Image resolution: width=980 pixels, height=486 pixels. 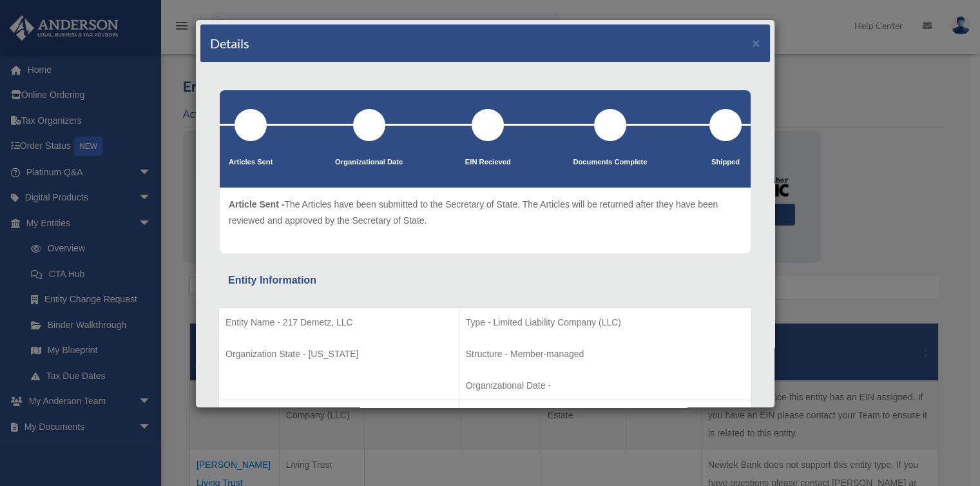 I want to click on p: Articles Sent, so click(x=251, y=163).